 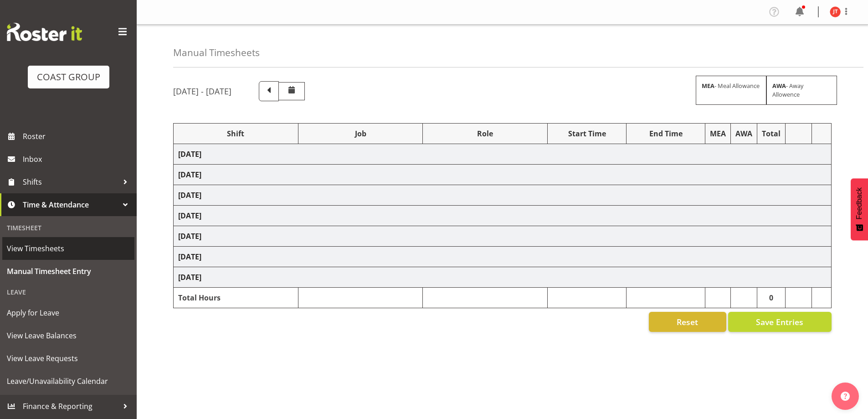 I want to click on a: View Leave Requests, so click(x=68, y=358).